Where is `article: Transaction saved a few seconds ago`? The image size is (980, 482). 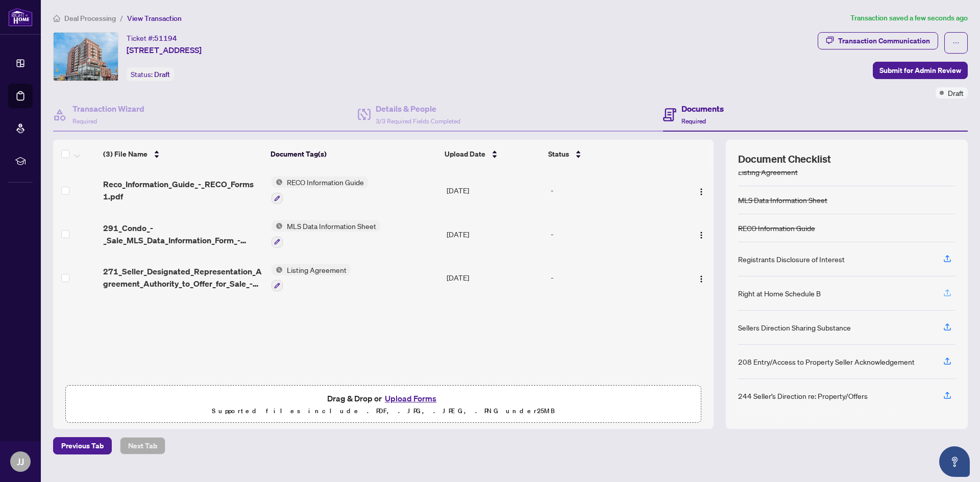
article: Transaction saved a few seconds ago is located at coordinates (909, 18).